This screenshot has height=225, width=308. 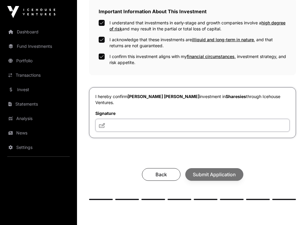 I want to click on a: Transactions, so click(x=38, y=75).